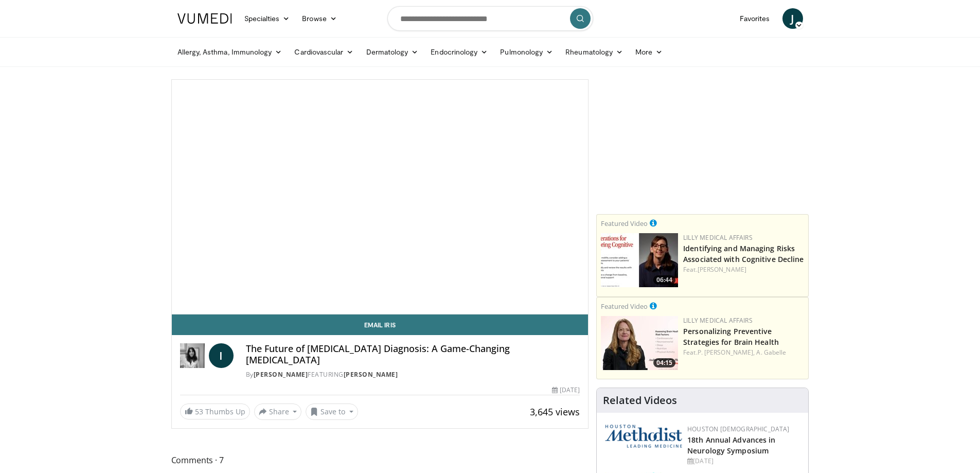  I want to click on img: 5e4488cc-e109-4a4e-9fd9-73bb9237ee91.png.150x105_q85_autocrop_double_scale_upscale_version-0.2.png, so click(644, 436).